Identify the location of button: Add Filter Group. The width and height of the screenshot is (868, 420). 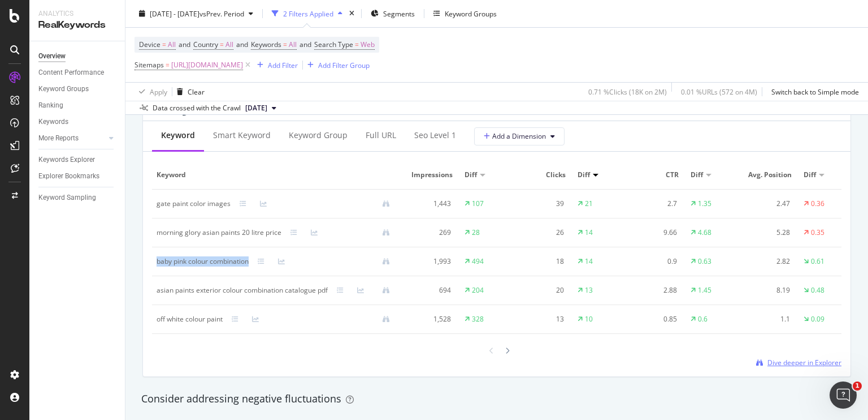
(336, 65).